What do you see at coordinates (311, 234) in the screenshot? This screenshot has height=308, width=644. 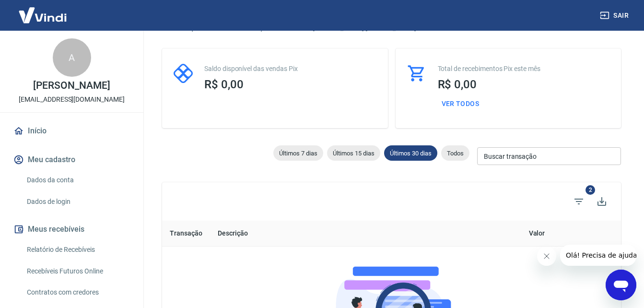 I see `th: Descrição` at bounding box center [311, 234].